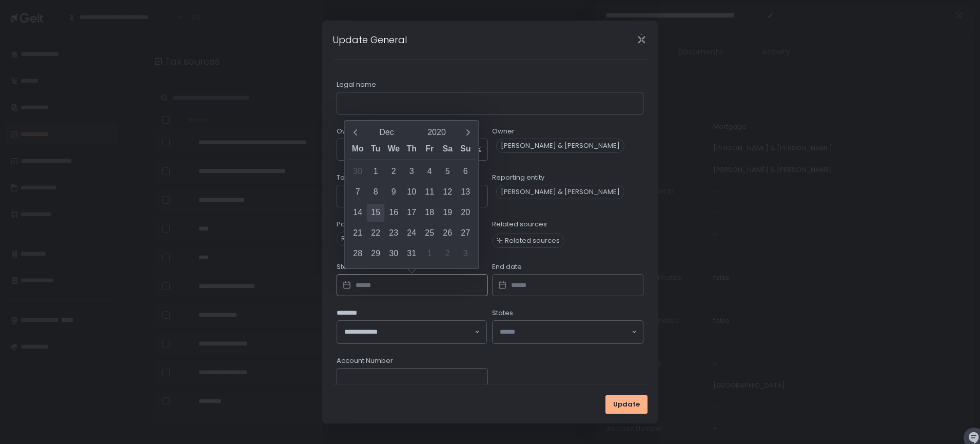 Image resolution: width=980 pixels, height=444 pixels. What do you see at coordinates (375, 192) in the screenshot?
I see `div: 8` at bounding box center [375, 192].